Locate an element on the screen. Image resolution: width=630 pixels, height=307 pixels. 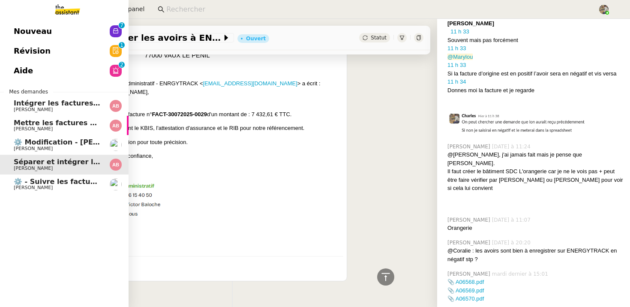
span: Statut is located at coordinates (378, 38).